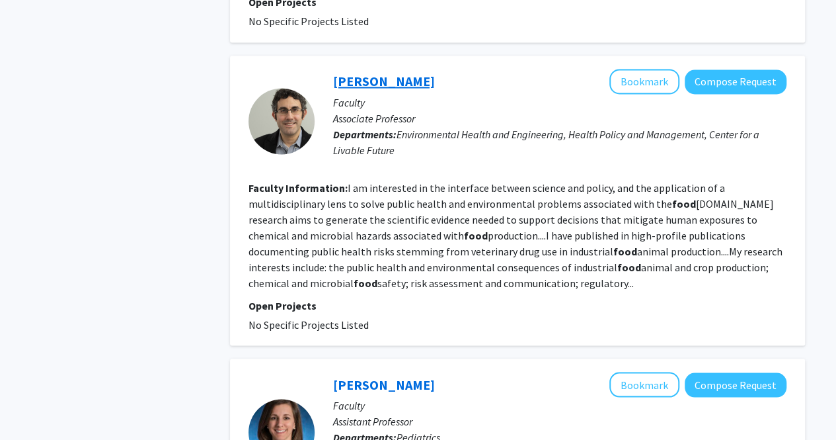 This screenshot has height=440, width=836. What do you see at coordinates (736, 384) in the screenshot?
I see `button: Compose Request to Jennifer Dantzer` at bounding box center [736, 384].